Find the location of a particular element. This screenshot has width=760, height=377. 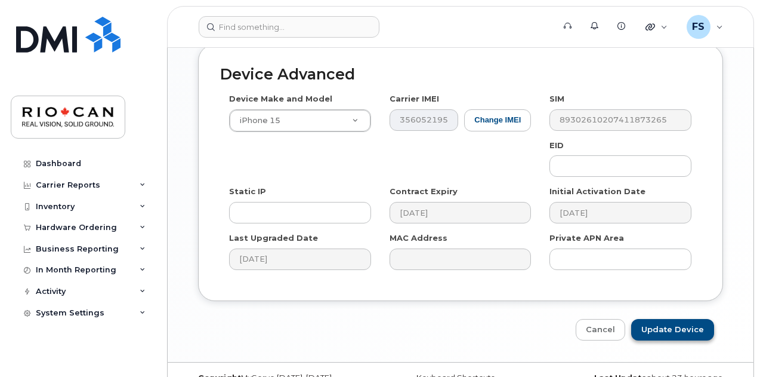

label: Carrier IMEI is located at coordinates (414, 98).